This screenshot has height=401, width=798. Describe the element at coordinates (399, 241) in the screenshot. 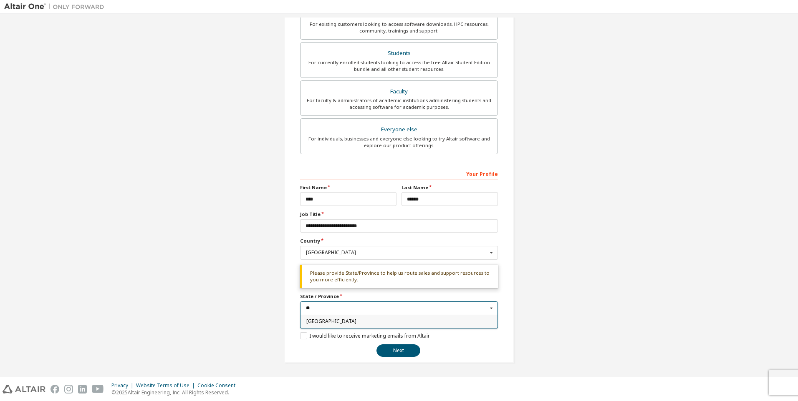

I see `label: Country` at that location.